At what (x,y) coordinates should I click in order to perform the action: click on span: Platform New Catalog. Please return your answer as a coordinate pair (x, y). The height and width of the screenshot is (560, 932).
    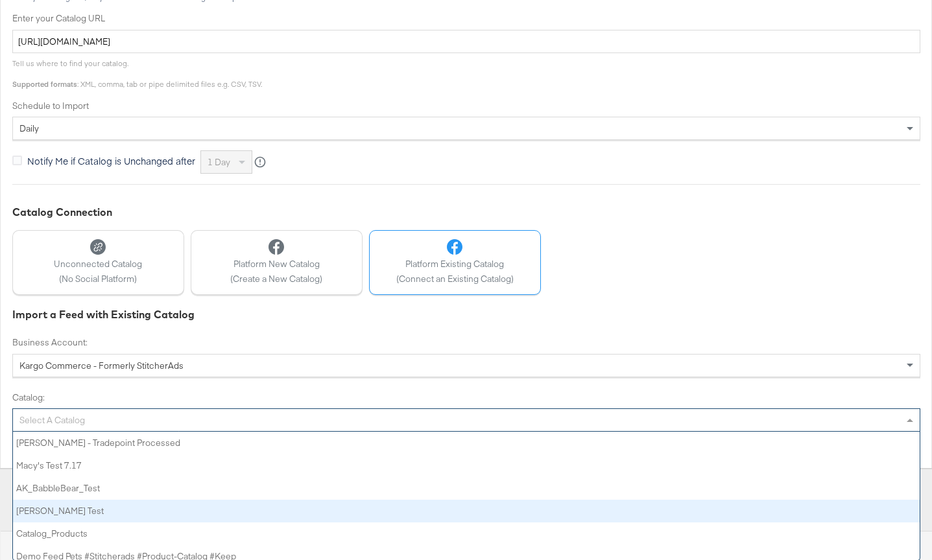
    Looking at the image, I should click on (276, 264).